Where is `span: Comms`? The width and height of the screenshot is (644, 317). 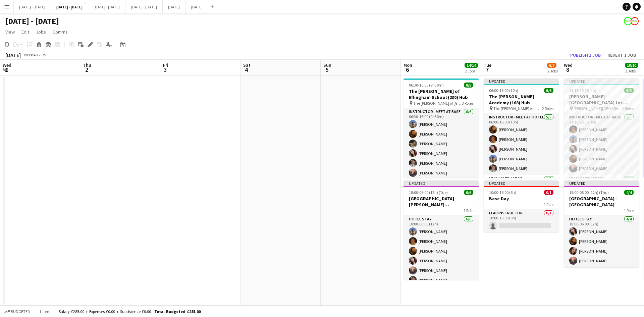 span: Comms is located at coordinates (60, 32).